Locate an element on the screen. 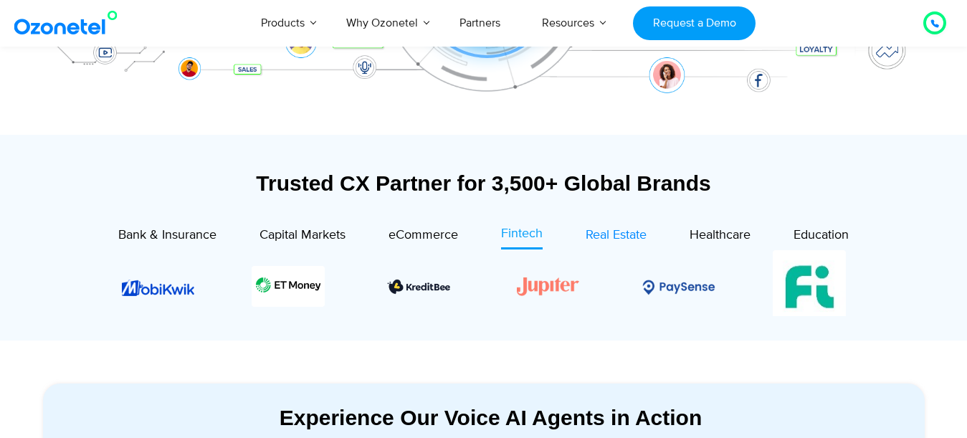  a: Bank & Insurance is located at coordinates (167, 236).